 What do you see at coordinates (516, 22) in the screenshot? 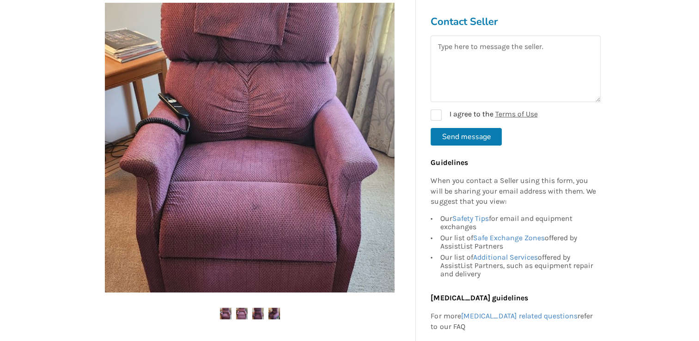
I see `h3: Contact Seller` at bounding box center [516, 22].